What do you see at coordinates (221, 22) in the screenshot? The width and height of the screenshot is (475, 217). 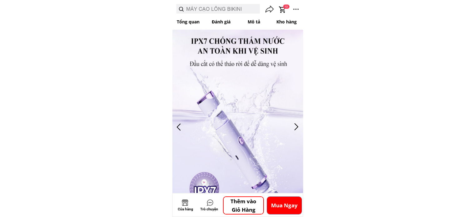 I see `p: Đánh giá` at bounding box center [221, 22].